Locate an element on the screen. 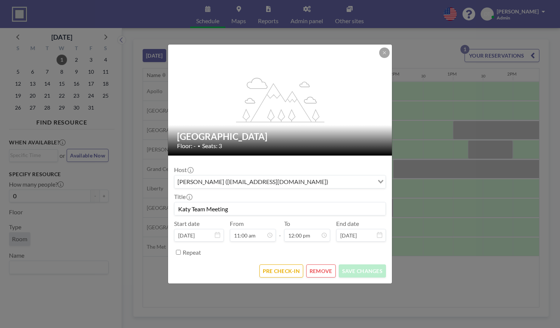  label: To is located at coordinates (287, 224).